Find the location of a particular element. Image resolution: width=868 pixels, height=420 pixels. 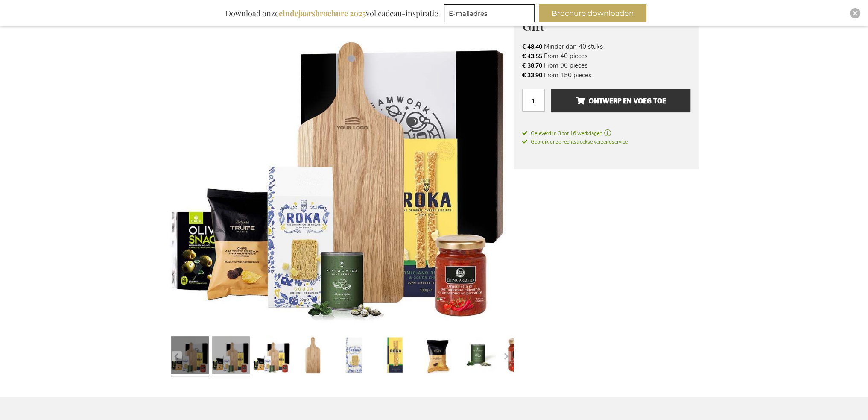

li: Minder dan 40 stuks is located at coordinates (607, 47).